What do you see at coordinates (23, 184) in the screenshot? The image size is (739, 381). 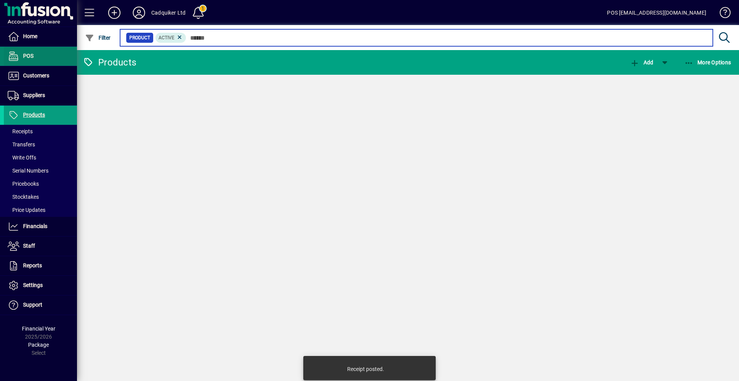 I see `span: Pricebooks` at bounding box center [23, 184].